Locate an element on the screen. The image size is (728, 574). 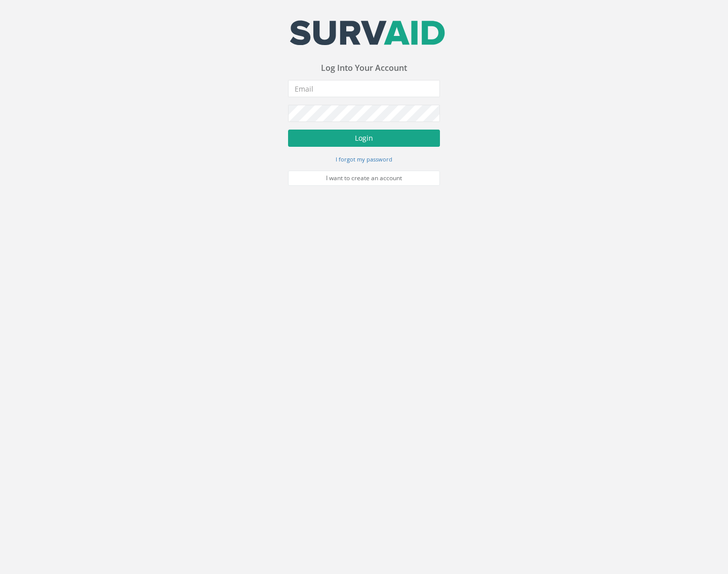
h3: Log Into Your Account is located at coordinates (364, 68).